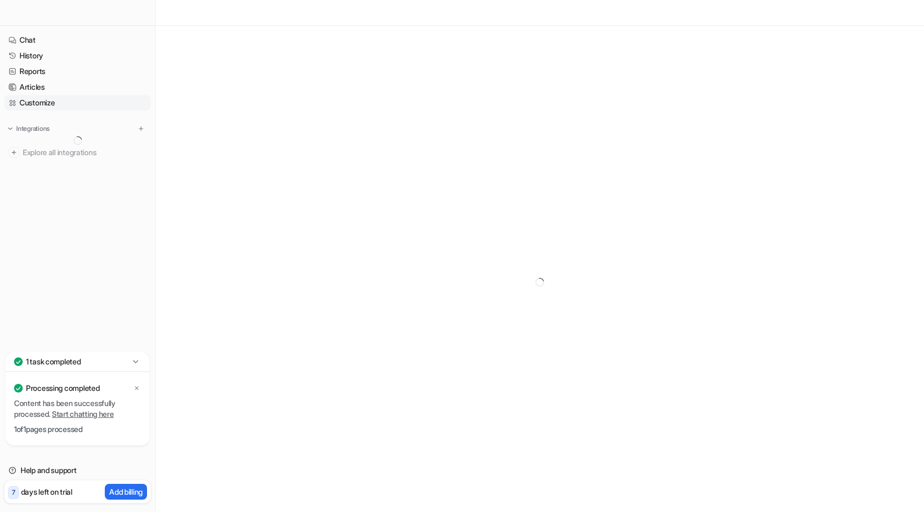 The image size is (924, 512). What do you see at coordinates (141, 129) in the screenshot?
I see `img: menu_add.svg` at bounding box center [141, 129].